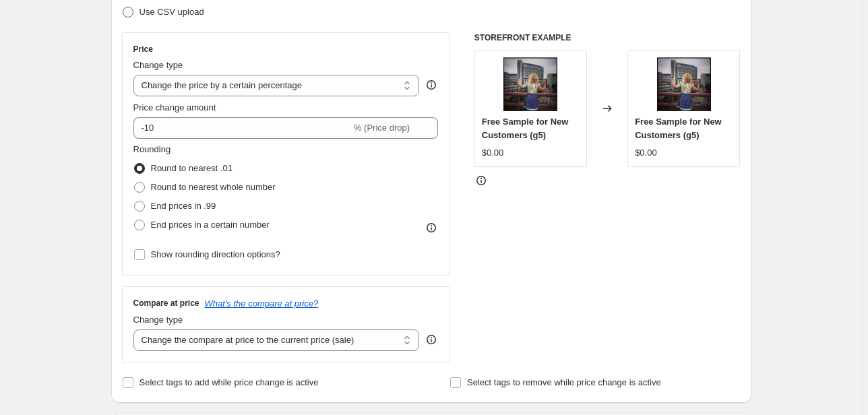 This screenshot has height=415, width=868. What do you see at coordinates (192, 168) in the screenshot?
I see `span: Round to nearest .01` at bounding box center [192, 168].